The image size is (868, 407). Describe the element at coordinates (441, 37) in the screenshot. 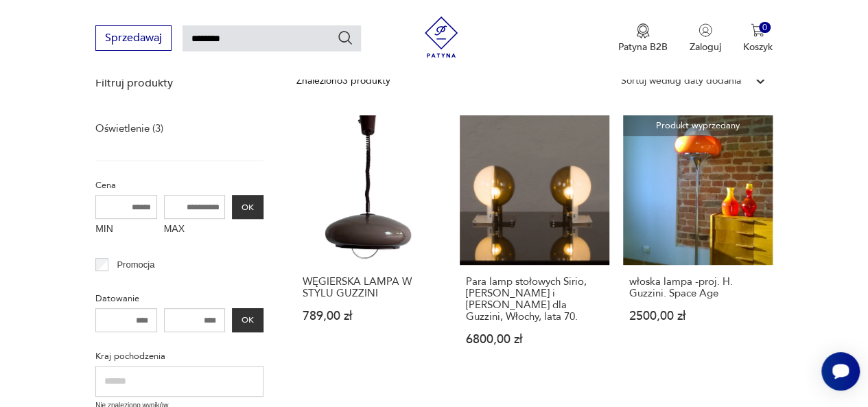

I see `img: Patyna - sklep z meblami i dekoracjami vintage` at that location.